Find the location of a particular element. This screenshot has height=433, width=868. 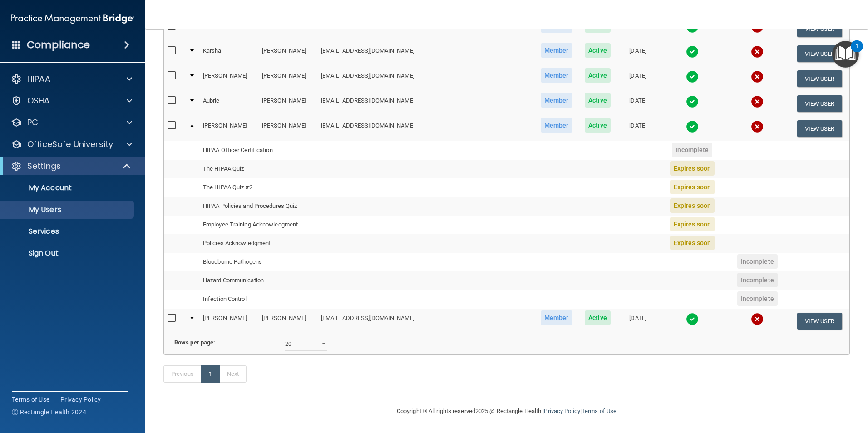

td: HIPAA Officer Certification is located at coordinates (258, 150).